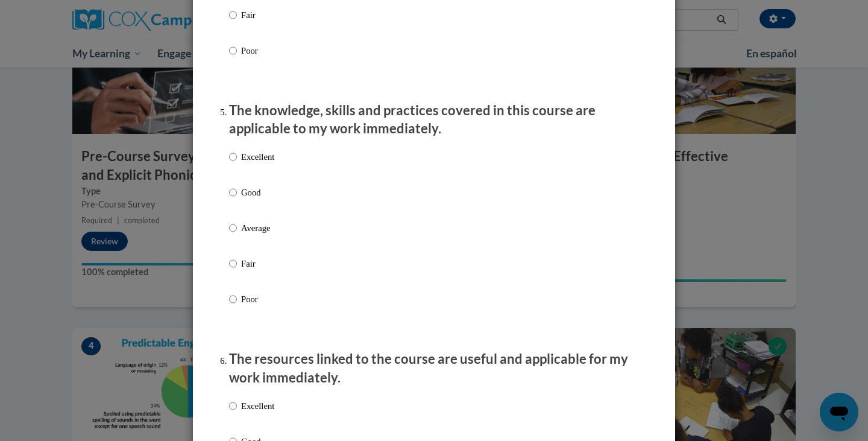 Image resolution: width=868 pixels, height=441 pixels. Describe the element at coordinates (434, 369) in the screenshot. I see `p: The resources linked to the course are useful and applicable for my work immediately.` at that location.